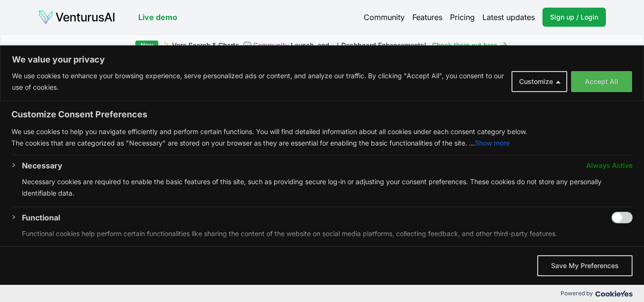 Image resolution: width=644 pixels, height=302 pixels. Describe the element at coordinates (79, 115) in the screenshot. I see `span: Customize Consent Preferences` at that location.